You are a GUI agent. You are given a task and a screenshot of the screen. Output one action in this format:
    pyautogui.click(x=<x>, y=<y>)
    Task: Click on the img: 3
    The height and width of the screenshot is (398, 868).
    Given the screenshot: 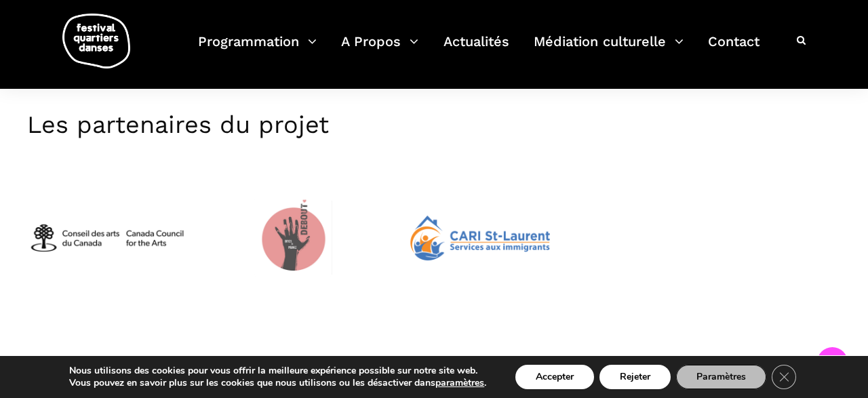 What is the action you would take?
    pyautogui.click(x=481, y=238)
    